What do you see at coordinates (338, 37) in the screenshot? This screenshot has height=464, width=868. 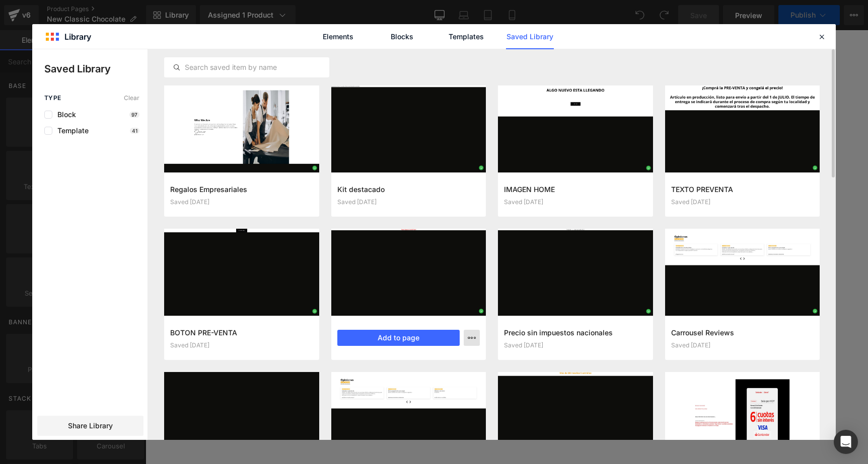 I see `a: Elements` at bounding box center [338, 37].